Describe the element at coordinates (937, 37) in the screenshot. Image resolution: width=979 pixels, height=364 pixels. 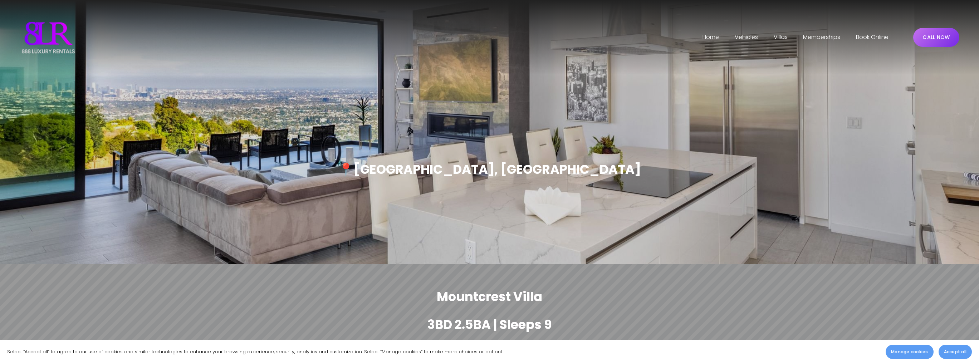
I see `a: CALL NOW` at that location.